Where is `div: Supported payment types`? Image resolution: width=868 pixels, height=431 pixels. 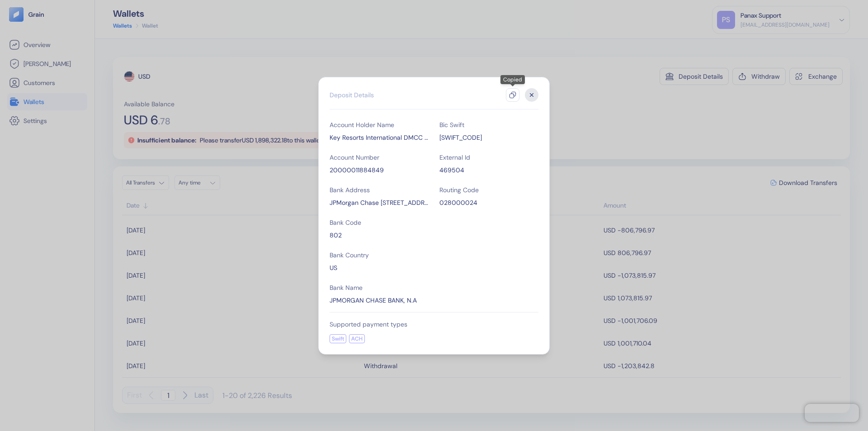
div: Supported payment types is located at coordinates (434, 325).